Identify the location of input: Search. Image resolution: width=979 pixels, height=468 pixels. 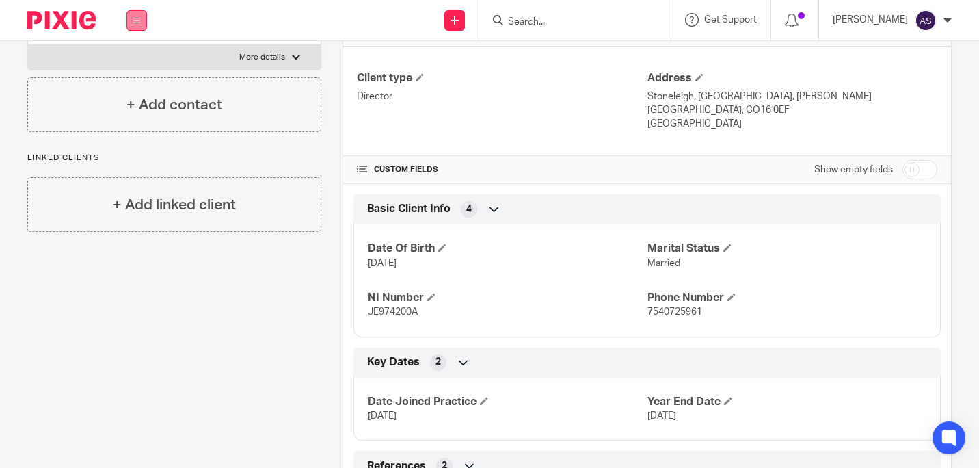
(568, 23).